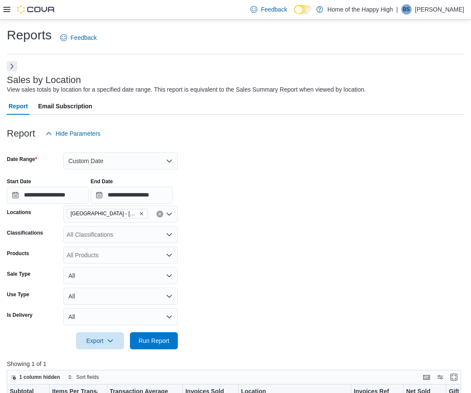 This screenshot has height=393, width=471. What do you see at coordinates (102, 181) in the screenshot?
I see `label: End Date` at bounding box center [102, 181].